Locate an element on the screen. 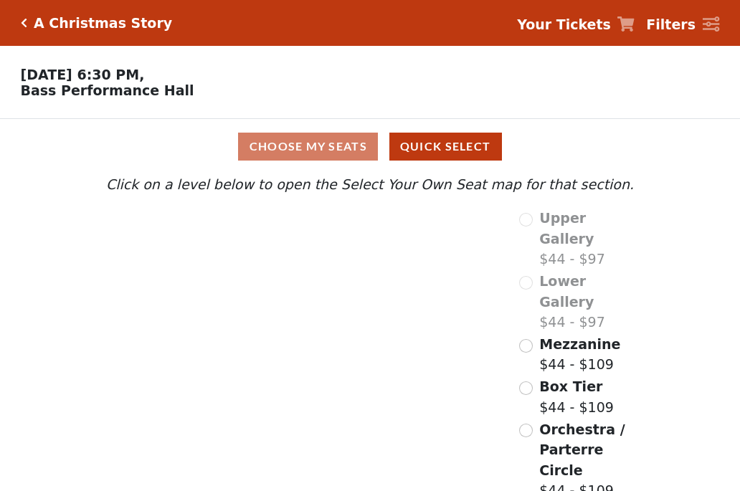  strong: Filters is located at coordinates (670, 24).